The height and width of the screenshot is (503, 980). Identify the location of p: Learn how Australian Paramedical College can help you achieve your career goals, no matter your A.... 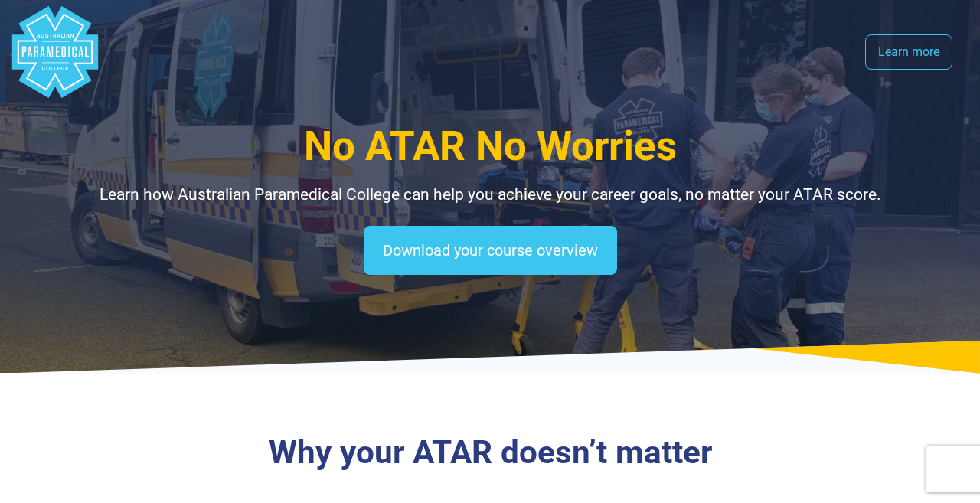
(490, 195).